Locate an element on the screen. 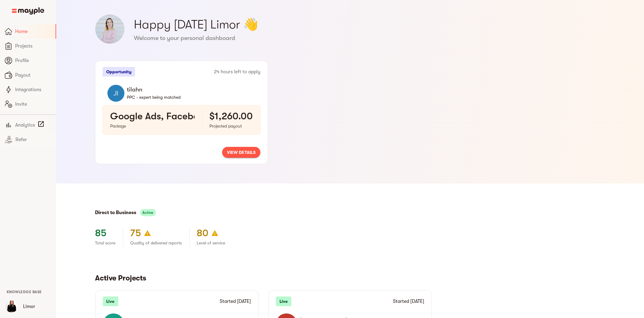  button: User Menu is located at coordinates (11, 307).